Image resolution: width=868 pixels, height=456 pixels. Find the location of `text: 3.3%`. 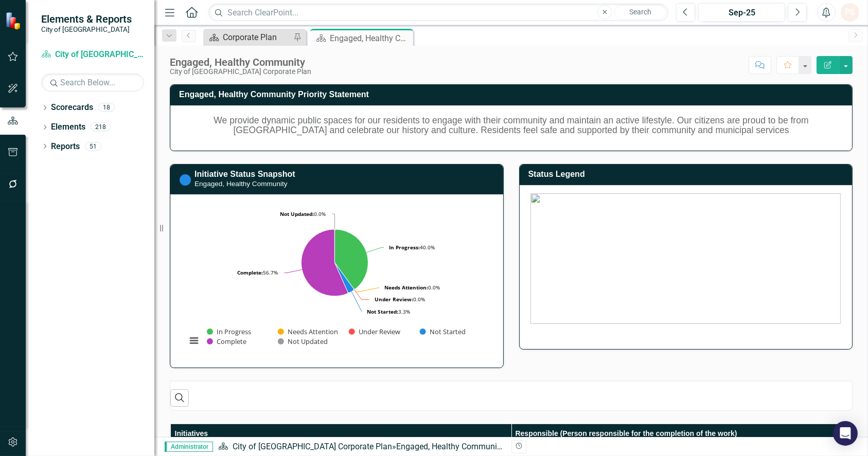

text: 3.3% is located at coordinates (388, 311).